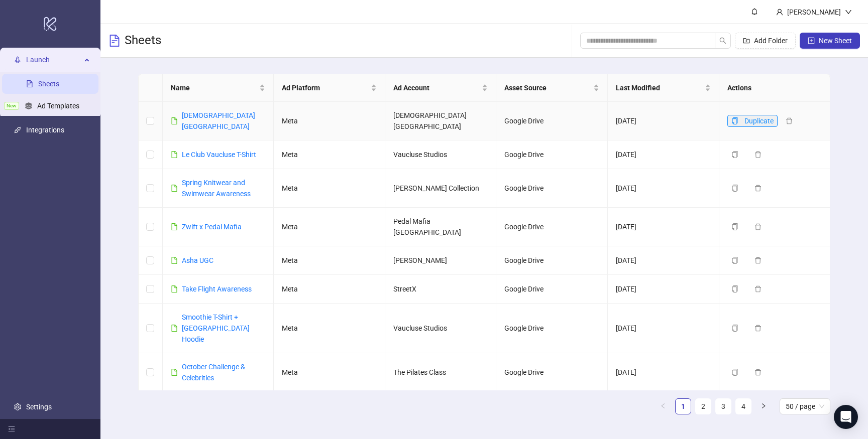 The image size is (868, 439). What do you see at coordinates (663, 407) in the screenshot?
I see `button: left` at bounding box center [663, 407].